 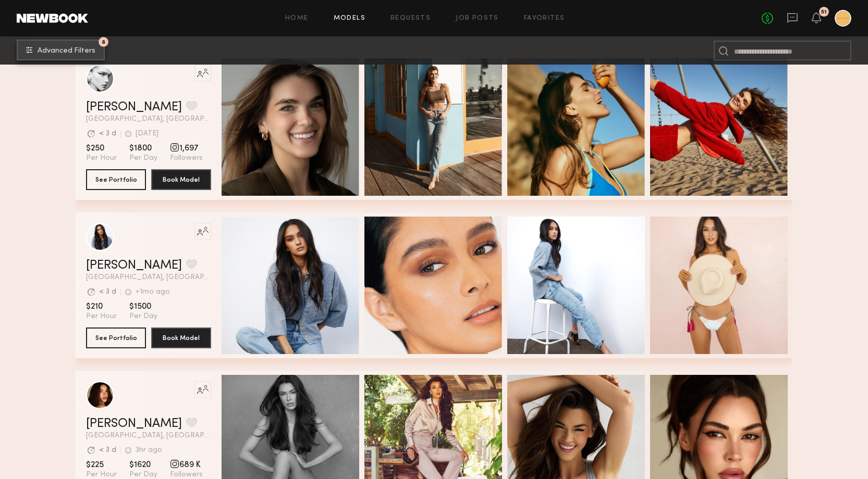 I want to click on a: Favorites, so click(x=544, y=18).